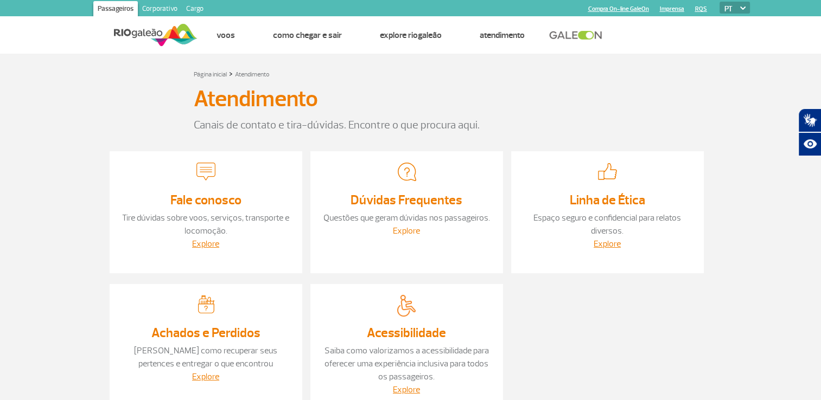  I want to click on a: Dúvidas Frequentes, so click(406, 200).